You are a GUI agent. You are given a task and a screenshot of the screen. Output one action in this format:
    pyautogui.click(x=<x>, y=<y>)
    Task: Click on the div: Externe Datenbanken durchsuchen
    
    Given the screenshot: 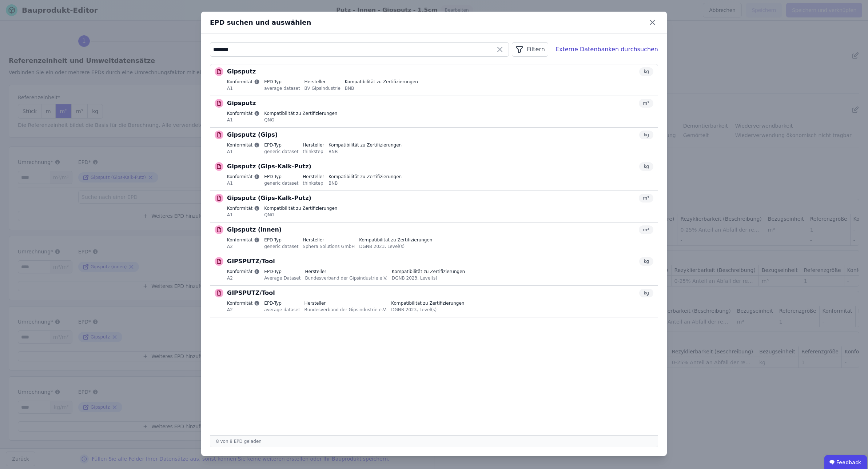 What is the action you would take?
    pyautogui.click(x=607, y=50)
    